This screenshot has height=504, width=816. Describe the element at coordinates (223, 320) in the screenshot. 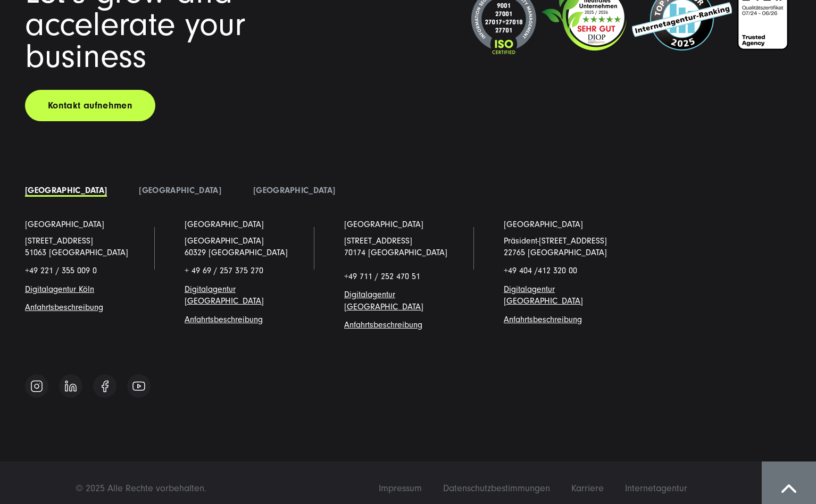

I see `span: g` at that location.